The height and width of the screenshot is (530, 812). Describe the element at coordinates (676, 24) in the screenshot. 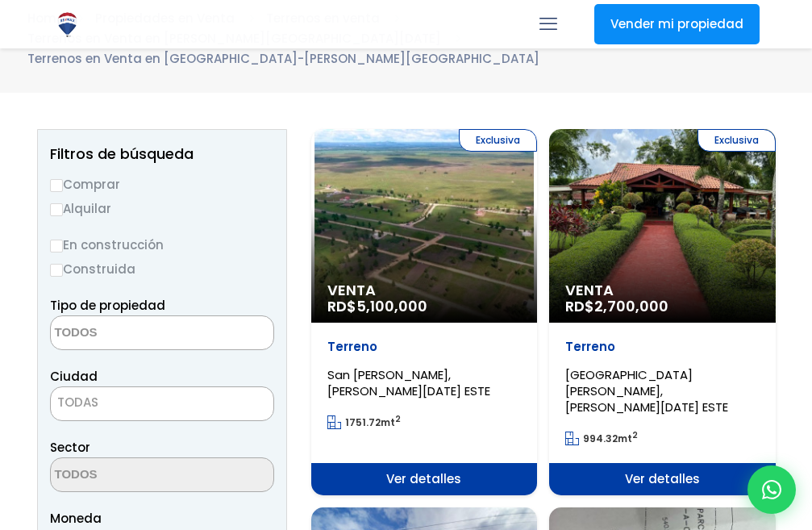

I see `a: Vender mi propiedad` at that location.